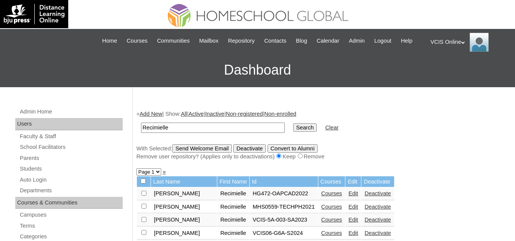  What do you see at coordinates (301, 41) in the screenshot?
I see `a: Blog` at bounding box center [301, 41].